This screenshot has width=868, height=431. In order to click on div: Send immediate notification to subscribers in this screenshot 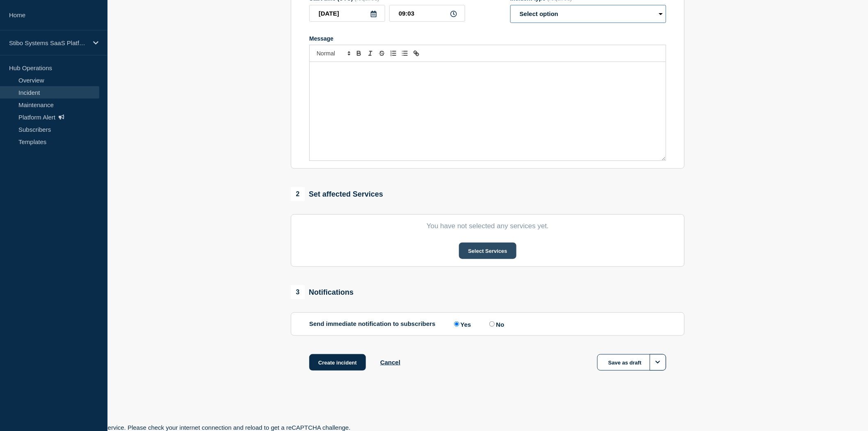, I will do `click(488, 324)`.